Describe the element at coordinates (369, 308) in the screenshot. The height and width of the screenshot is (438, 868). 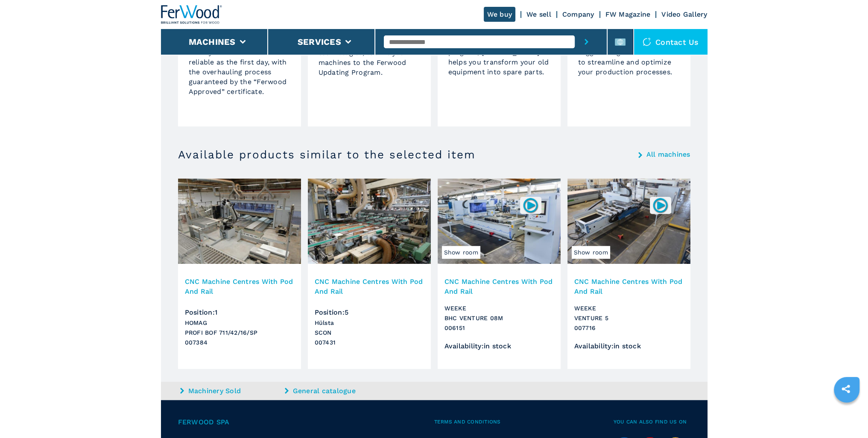
I see `div: Position : 5` at that location.